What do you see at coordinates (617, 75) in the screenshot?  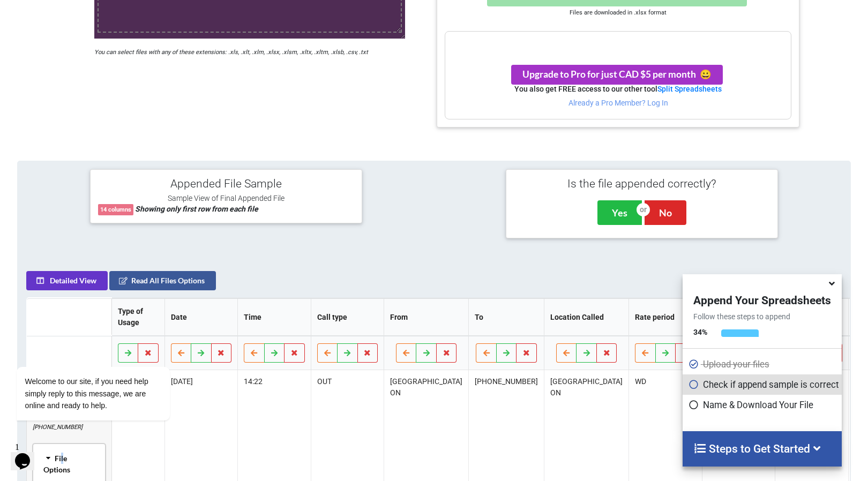 I see `button: Upgrade to Pro for just CAD $5 per monthsmile` at bounding box center [617, 75].